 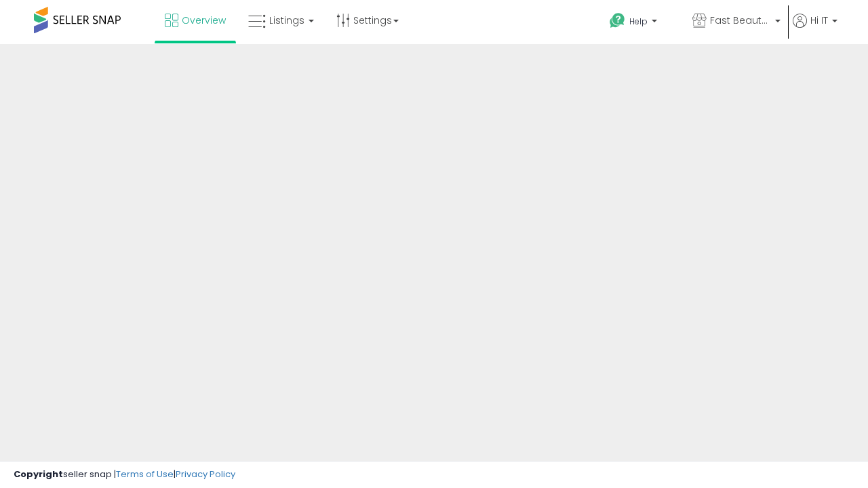 I want to click on span: Listings, so click(x=287, y=21).